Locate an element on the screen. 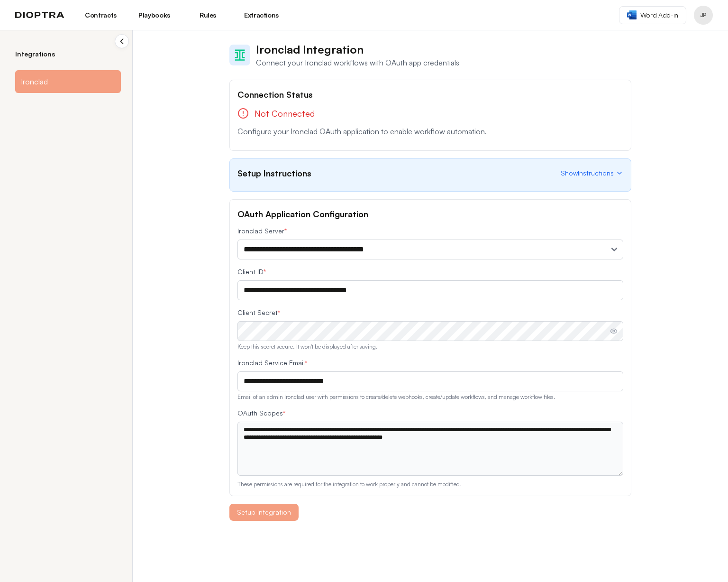  p: Keep this secret secure. It won't be displayed after saving. is located at coordinates (430, 346).